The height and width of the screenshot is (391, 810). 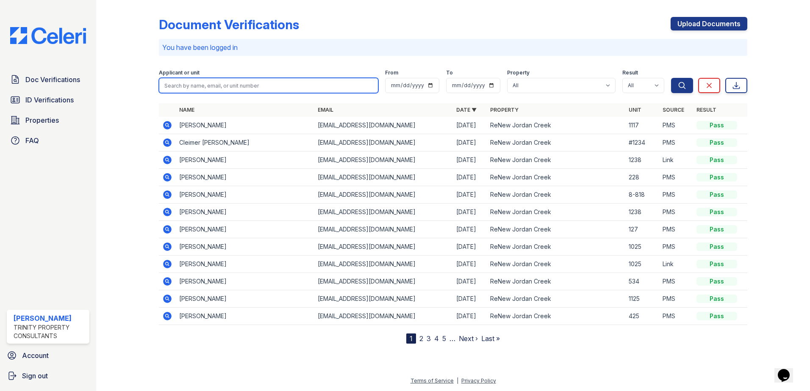 I want to click on div: 1, so click(x=411, y=339).